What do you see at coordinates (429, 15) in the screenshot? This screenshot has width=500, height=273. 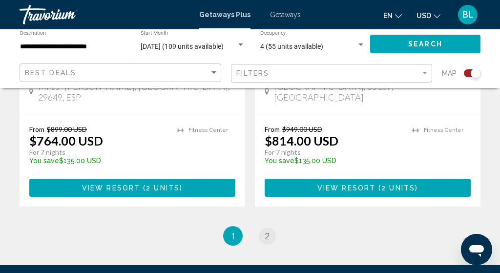 I see `button: Change currency` at bounding box center [429, 15].